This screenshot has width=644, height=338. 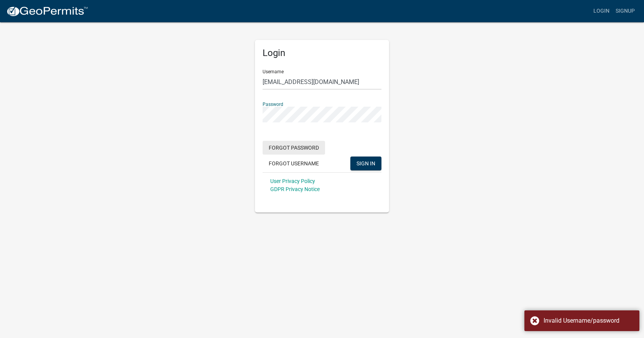 I want to click on div: Invalid Username/password, so click(x=588, y=321).